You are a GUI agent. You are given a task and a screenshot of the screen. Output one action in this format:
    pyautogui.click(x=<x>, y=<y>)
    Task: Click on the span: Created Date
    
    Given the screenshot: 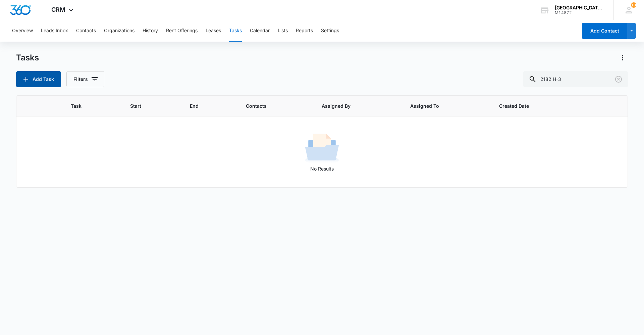 What is the action you would take?
    pyautogui.click(x=531, y=106)
    